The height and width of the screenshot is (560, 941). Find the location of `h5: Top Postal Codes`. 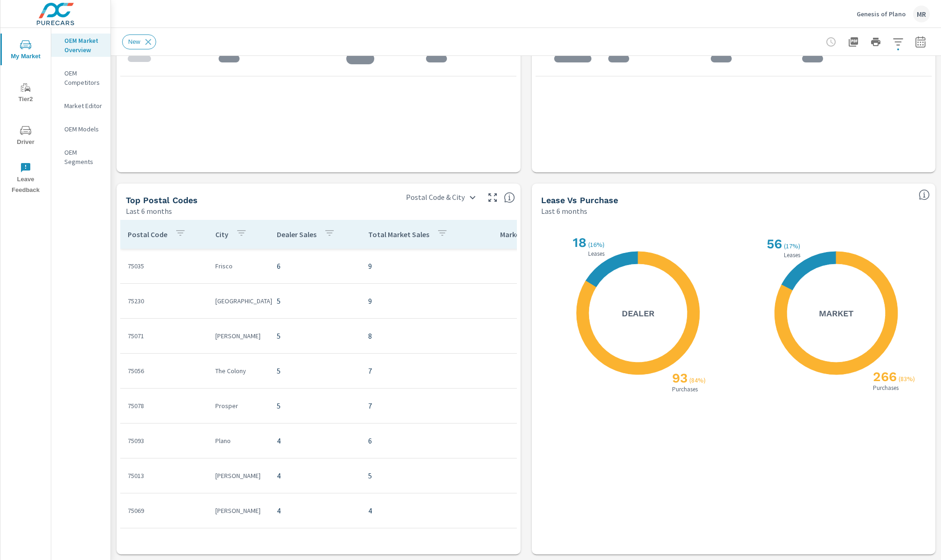

h5: Top Postal Codes is located at coordinates (162, 200).